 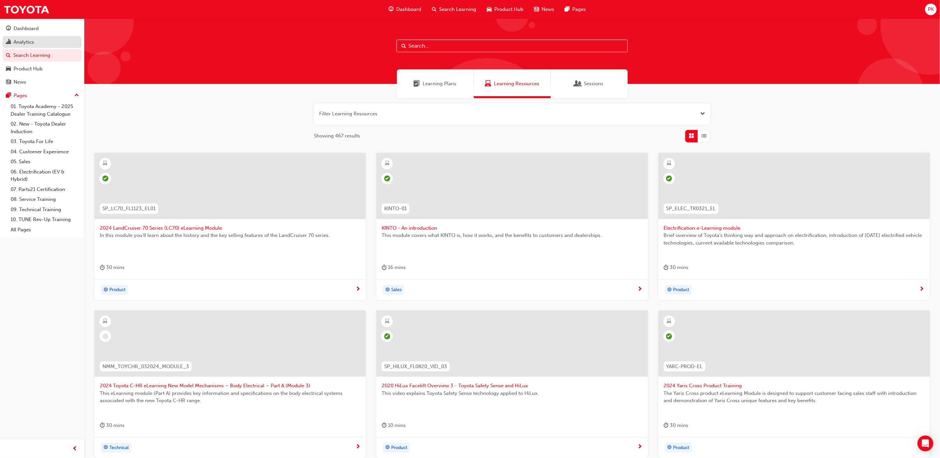 I want to click on span: up-icon, so click(x=77, y=95).